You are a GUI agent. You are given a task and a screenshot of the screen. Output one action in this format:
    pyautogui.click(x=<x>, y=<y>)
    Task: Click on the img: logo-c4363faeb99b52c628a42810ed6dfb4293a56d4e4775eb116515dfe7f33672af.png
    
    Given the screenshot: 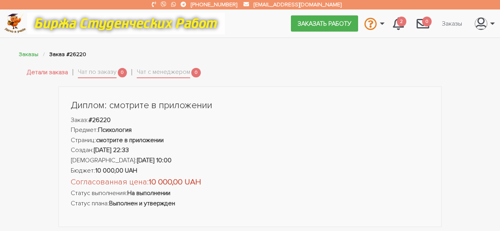 What is the action you would take?
    pyautogui.click(x=15, y=23)
    